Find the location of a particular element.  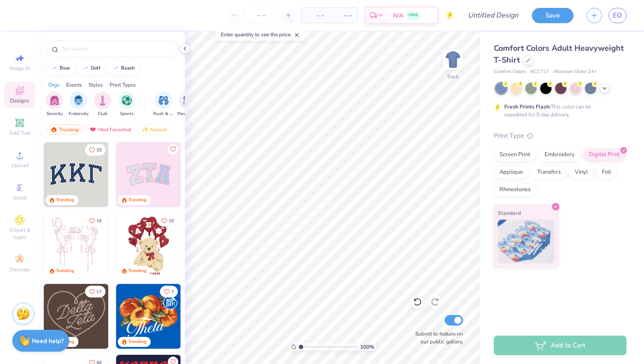

div: Most Favorited is located at coordinates (110, 130).